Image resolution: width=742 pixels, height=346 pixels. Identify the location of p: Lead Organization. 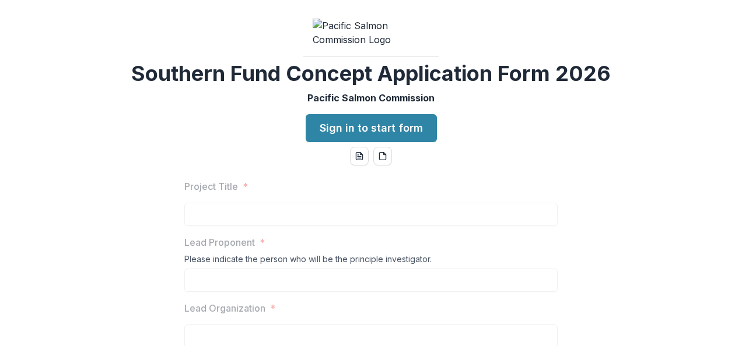
(225, 309).